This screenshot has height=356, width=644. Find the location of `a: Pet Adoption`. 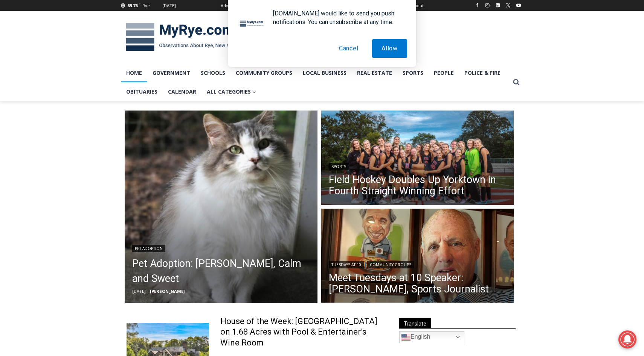

a: Pet Adoption is located at coordinates (148, 249).